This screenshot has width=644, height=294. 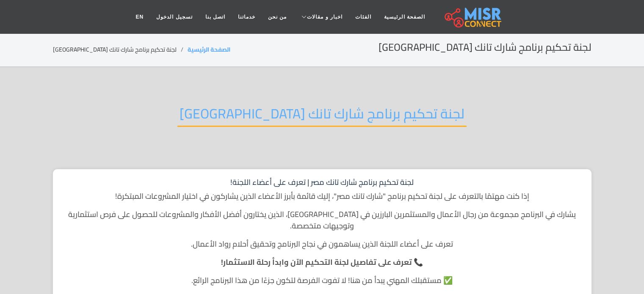 What do you see at coordinates (473, 17) in the screenshot?
I see `img: main.misr_connect` at bounding box center [473, 17].